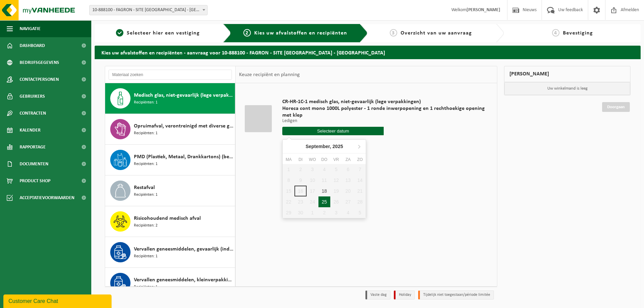 The width and height of the screenshot is (644, 308). I want to click on a: 1Selecteer hier een vestiging, so click(158, 33).